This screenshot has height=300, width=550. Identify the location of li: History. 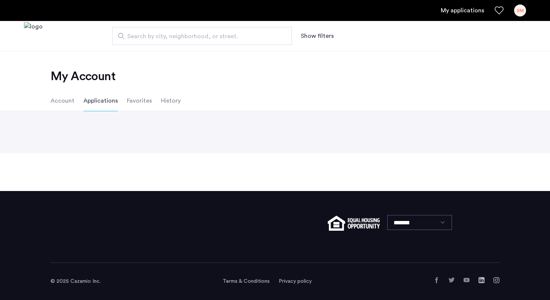
(171, 101).